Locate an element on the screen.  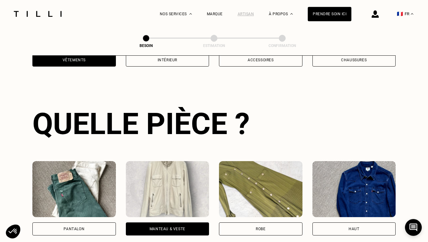
div: Besoin is located at coordinates (146, 46).